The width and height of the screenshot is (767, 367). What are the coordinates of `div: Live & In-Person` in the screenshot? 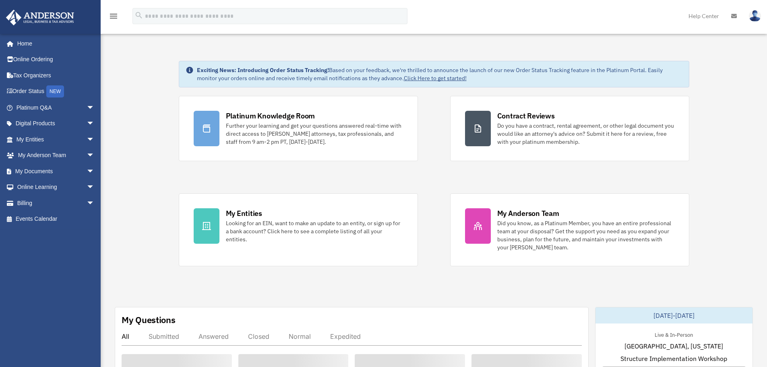 It's located at (674, 334).